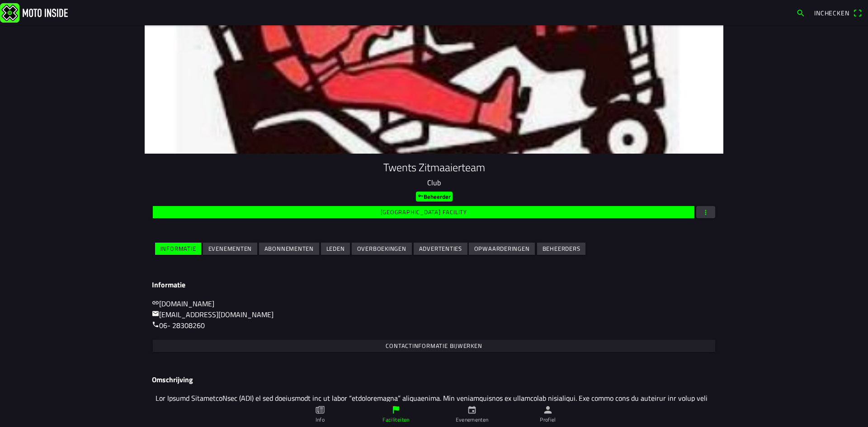 The width and height of the screenshot is (868, 427). Describe the element at coordinates (434, 403) in the screenshot. I see `textarea: Lor Ipsumd SitametcoNsec (ADI) el sed doeiusmodt inc ut labor “etdoloremagna” aliquaenima. Min ve...` at that location.